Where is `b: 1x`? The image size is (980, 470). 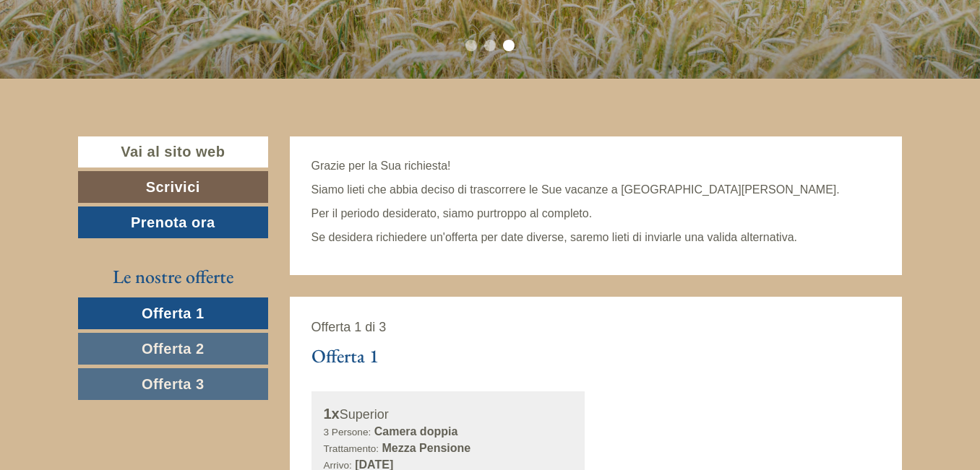 b: 1x is located at coordinates (331, 413).